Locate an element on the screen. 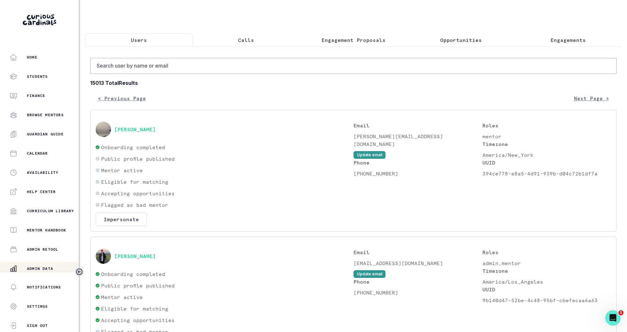 The width and height of the screenshot is (627, 332). p: admin,mentor is located at coordinates (547, 263).